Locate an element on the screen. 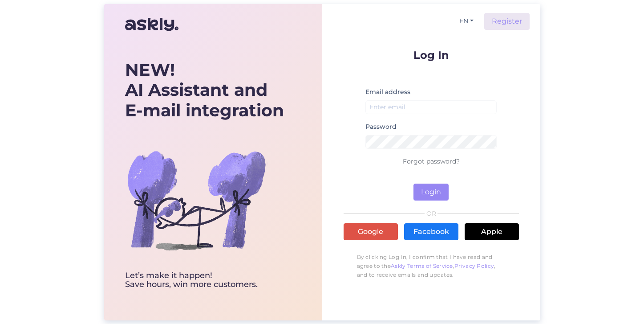 This screenshot has height=324, width=644. a: Askly Terms of Service is located at coordinates (422, 265).